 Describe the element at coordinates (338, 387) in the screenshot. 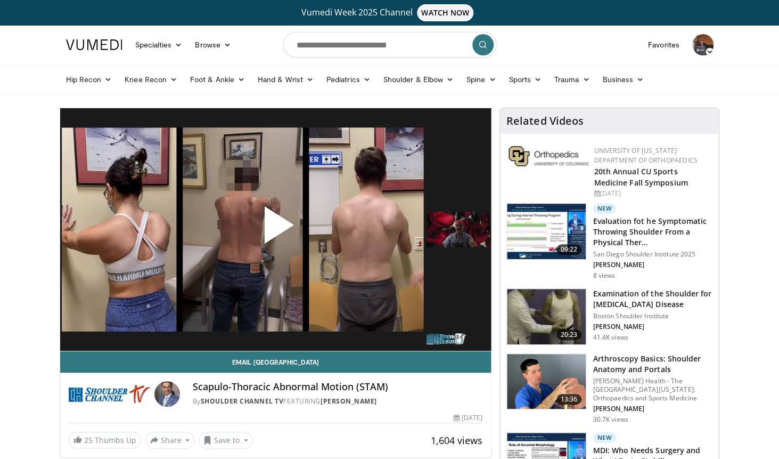

I see `h4: Scapulo-Thoracic Abnormal Motion (STAM)` at that location.